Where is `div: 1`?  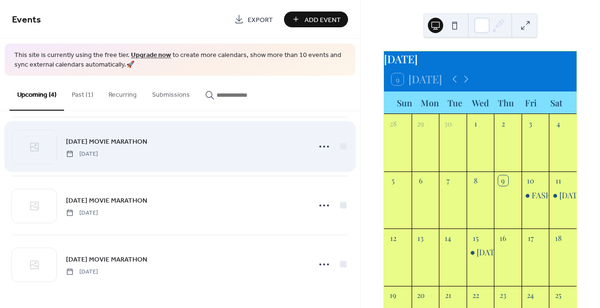 div: 1 is located at coordinates (476, 123).